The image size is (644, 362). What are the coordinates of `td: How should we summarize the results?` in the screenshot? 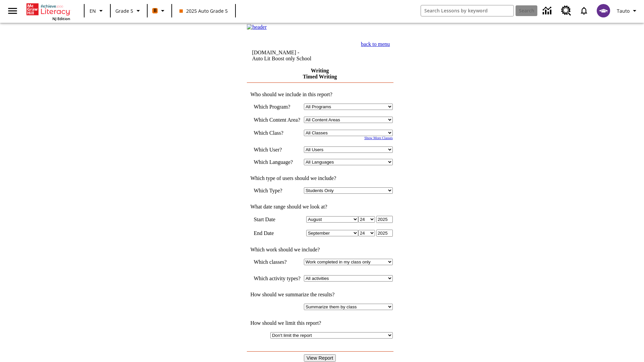 It's located at (320, 295).